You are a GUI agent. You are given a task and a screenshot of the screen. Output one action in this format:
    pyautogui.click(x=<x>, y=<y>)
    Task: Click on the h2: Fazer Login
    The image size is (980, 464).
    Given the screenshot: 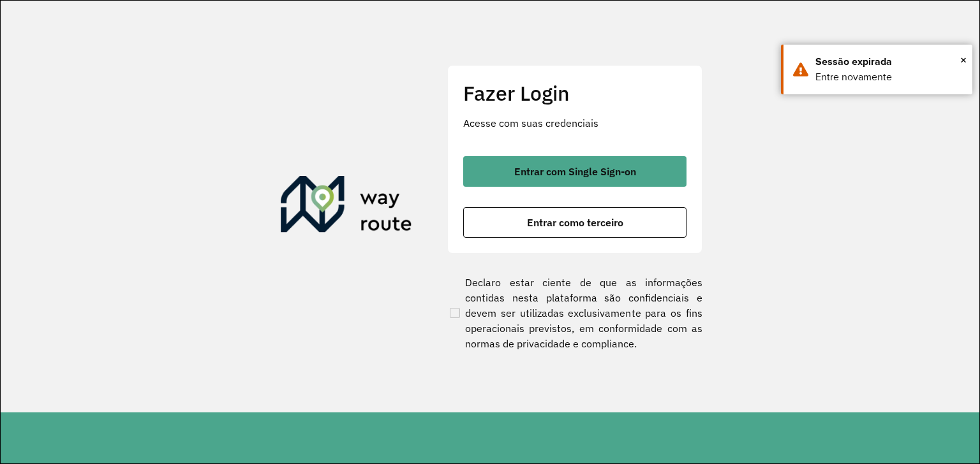 What is the action you would take?
    pyautogui.click(x=575, y=93)
    